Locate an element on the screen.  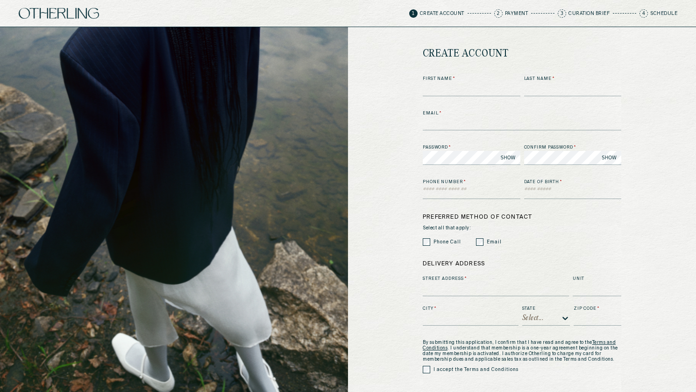
p: Create Account is located at coordinates (442, 14).